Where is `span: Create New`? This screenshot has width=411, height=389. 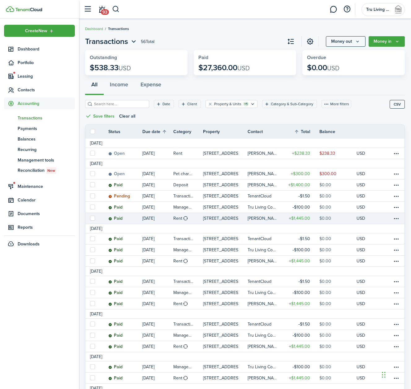
span: Create New is located at coordinates (36, 31).